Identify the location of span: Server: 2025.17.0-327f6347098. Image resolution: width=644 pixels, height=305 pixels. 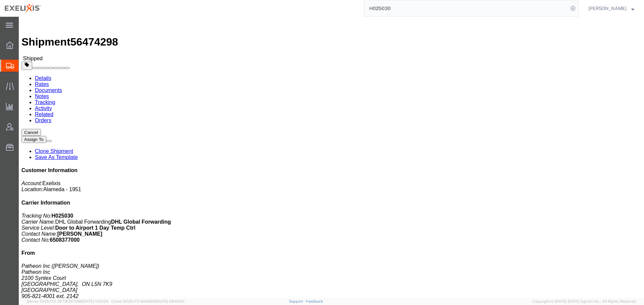
(67, 301).